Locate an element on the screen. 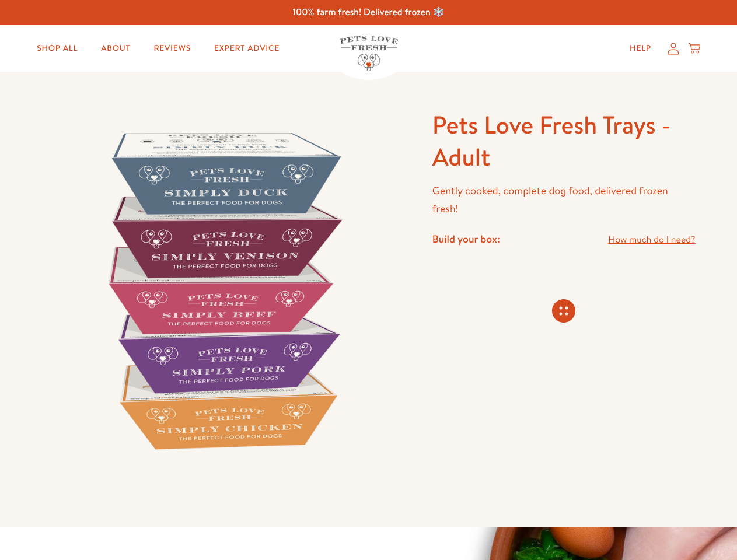 The image size is (737, 560). p: Gently cooked, complete dog food, delivered frozen fresh! is located at coordinates (563, 199).